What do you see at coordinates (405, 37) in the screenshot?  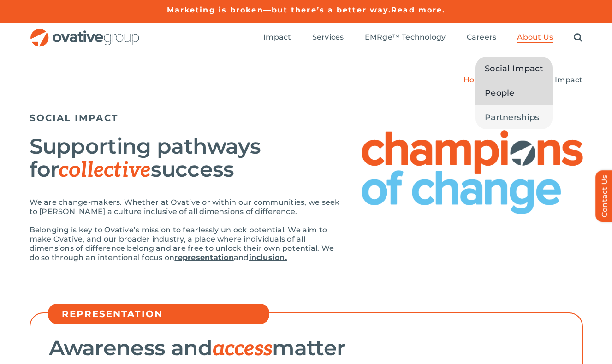 I see `span: EMRge™ Technology` at bounding box center [405, 37].